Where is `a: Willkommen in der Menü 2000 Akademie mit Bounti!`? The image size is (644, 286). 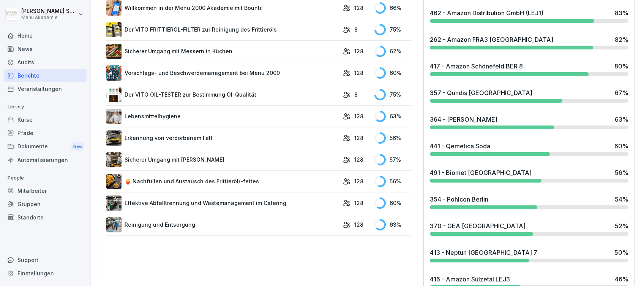 a: Willkommen in der Menü 2000 Akademie mit Bounti! is located at coordinates (223, 8).